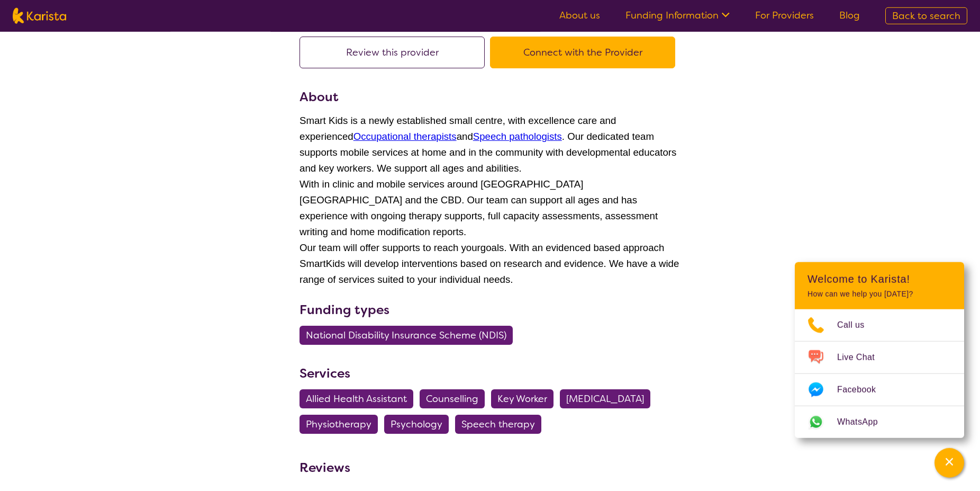 This screenshot has width=980, height=491. Describe the element at coordinates (880, 422) in the screenshot. I see `a: Web link opens in a new tab.` at that location.